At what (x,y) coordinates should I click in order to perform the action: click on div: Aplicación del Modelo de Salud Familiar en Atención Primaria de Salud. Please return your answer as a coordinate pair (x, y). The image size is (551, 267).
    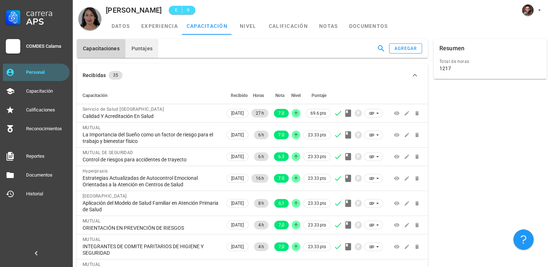
    Looking at the image, I should click on (151, 206).